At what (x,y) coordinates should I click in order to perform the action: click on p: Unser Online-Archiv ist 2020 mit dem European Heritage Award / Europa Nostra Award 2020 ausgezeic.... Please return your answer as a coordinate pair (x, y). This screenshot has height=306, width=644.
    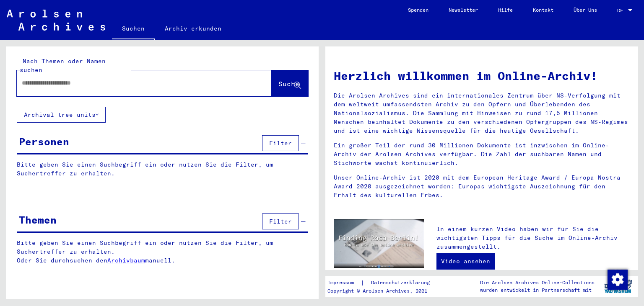
    Looking at the image, I should click on (481, 186).